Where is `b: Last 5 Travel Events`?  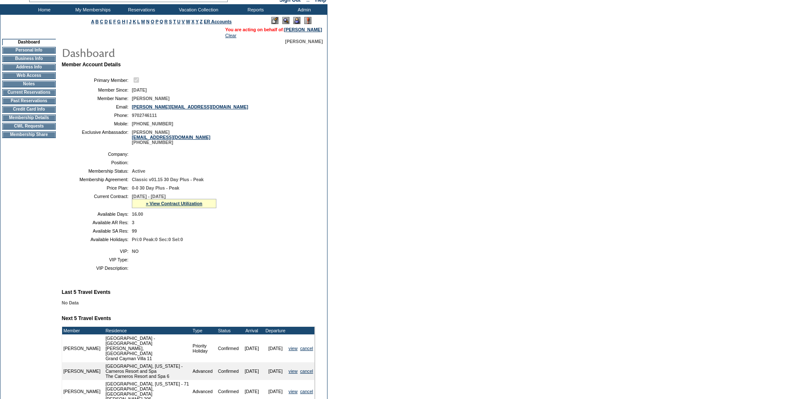
b: Last 5 Travel Events is located at coordinates (86, 292).